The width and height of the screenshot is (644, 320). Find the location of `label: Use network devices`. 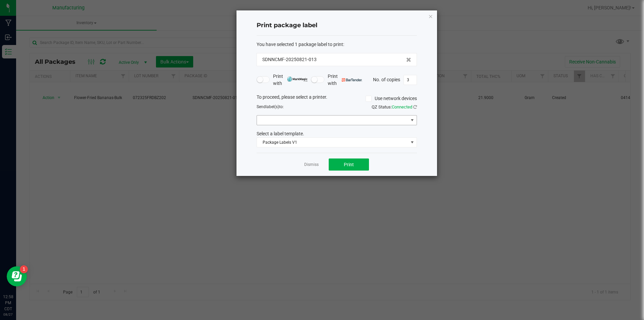

label: Use network devices is located at coordinates (391, 99).